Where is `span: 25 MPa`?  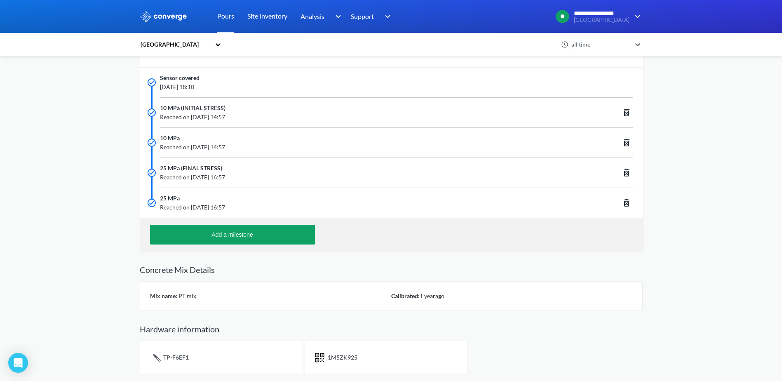
span: 25 MPa is located at coordinates (170, 198).